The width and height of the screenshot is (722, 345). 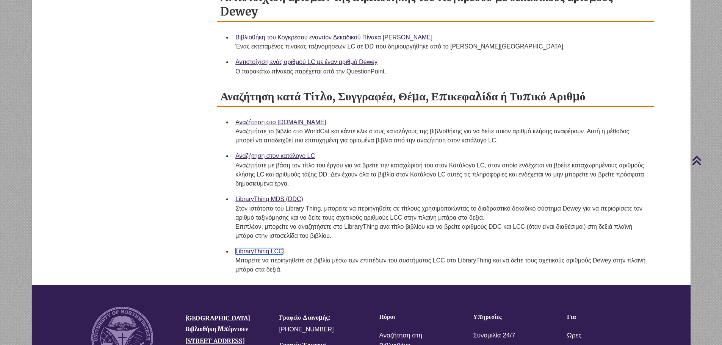 I want to click on font: Αναζητήστε με βάση τον τίτλο του έργου για να βρείτε την καταχώρισή του στον Κατάλογο LC, στον οπ..., so click(x=439, y=174).